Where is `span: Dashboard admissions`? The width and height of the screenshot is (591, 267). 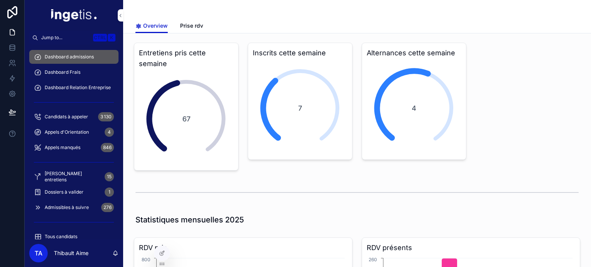
span: Dashboard admissions is located at coordinates (69, 57).